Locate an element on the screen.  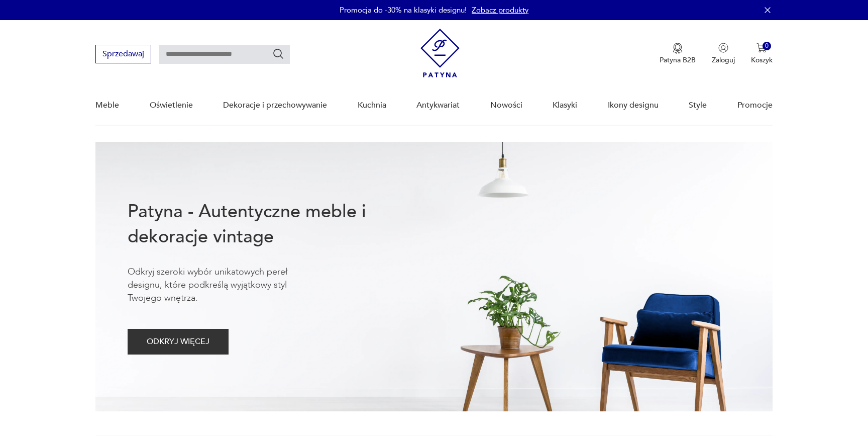
a: Ikony designu is located at coordinates (633, 105).